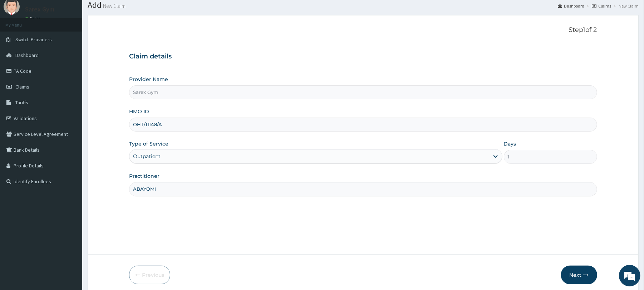 This screenshot has height=290, width=644. Describe the element at coordinates (571, 6) in the screenshot. I see `a: Dashboard` at that location.